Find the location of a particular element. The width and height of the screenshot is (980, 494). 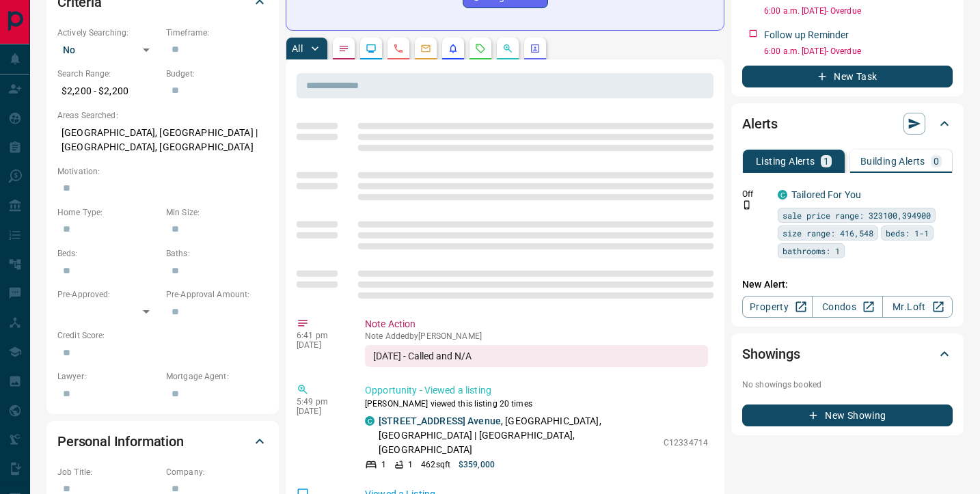

p: 6:41 pm is located at coordinates (320, 335).